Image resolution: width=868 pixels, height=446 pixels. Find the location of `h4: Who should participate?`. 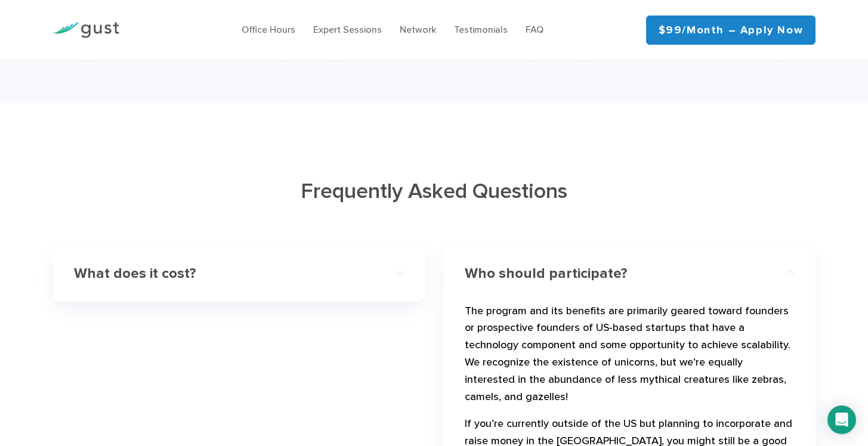

h4: Who should participate? is located at coordinates (612, 274).